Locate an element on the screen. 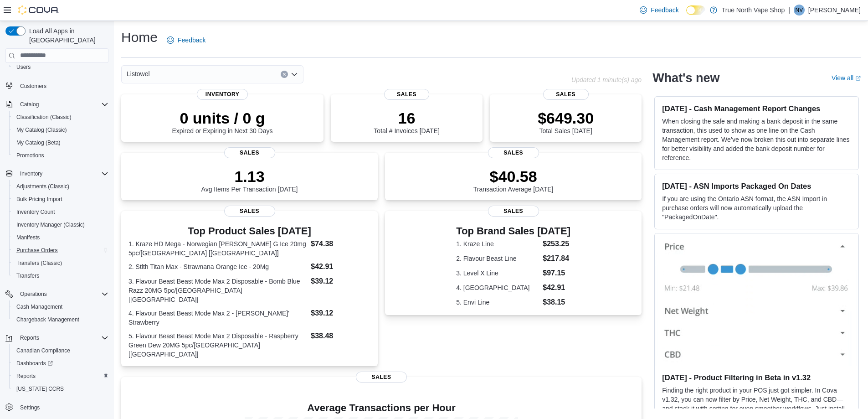 The width and height of the screenshot is (868, 419). button: My Catalog (Beta) is located at coordinates (60, 143).